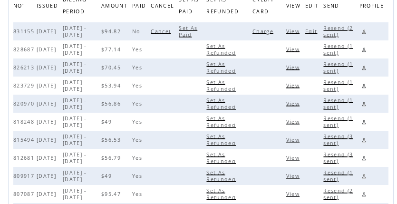  What do you see at coordinates (112, 68) in the screenshot?
I see `span: $70.45` at bounding box center [112, 68].